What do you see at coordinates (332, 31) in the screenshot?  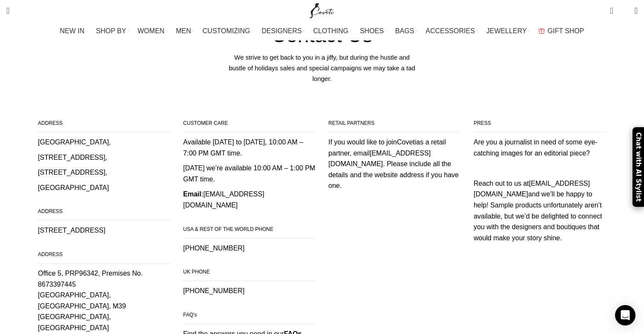 I see `a: CLOTHING` at bounding box center [332, 31].